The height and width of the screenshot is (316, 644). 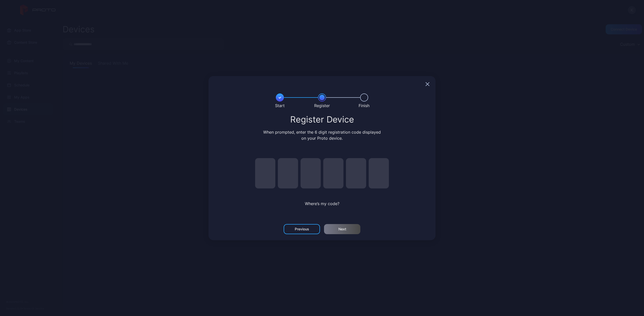 I want to click on div: Finish, so click(x=364, y=105).